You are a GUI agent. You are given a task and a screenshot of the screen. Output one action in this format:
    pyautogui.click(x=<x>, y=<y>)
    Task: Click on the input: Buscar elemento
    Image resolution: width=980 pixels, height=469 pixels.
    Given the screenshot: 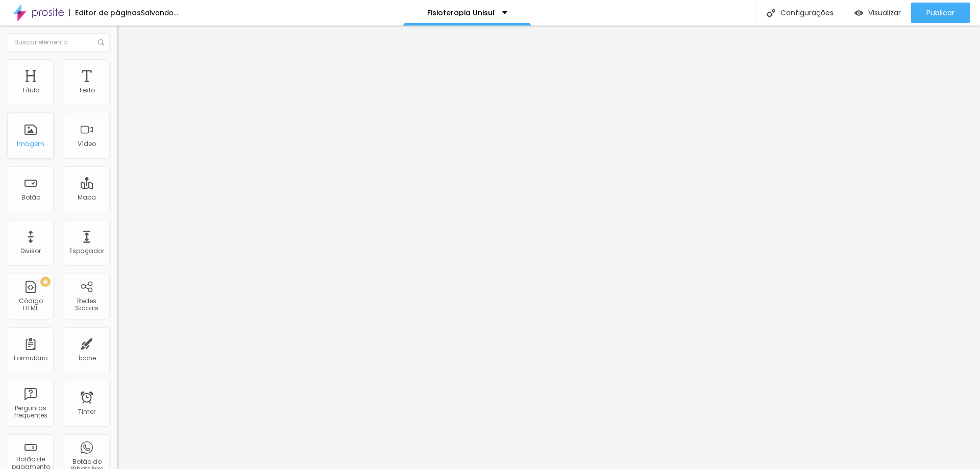 What is the action you would take?
    pyautogui.click(x=59, y=42)
    